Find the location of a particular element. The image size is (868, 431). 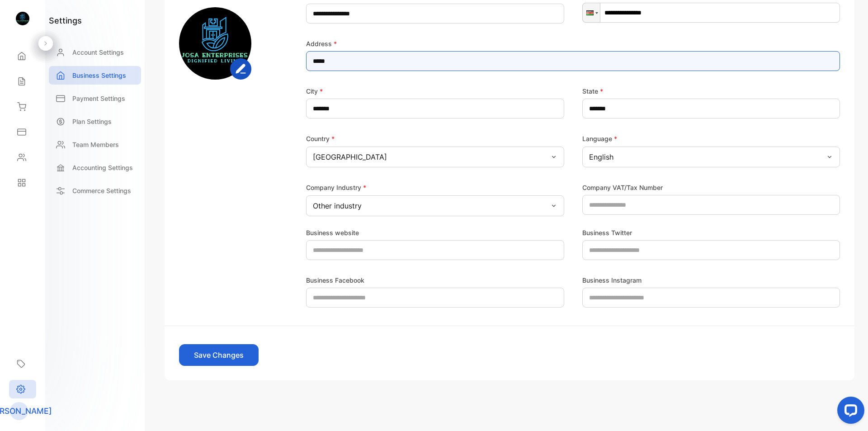

label: Business Instagram is located at coordinates (612, 279).